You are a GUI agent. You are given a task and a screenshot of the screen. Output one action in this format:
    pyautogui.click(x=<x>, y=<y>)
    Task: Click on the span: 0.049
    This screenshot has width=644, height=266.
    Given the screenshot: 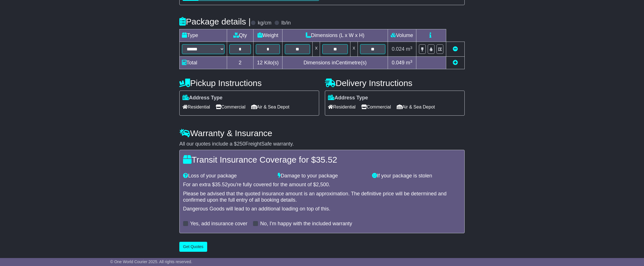 What is the action you would take?
    pyautogui.click(x=398, y=63)
    